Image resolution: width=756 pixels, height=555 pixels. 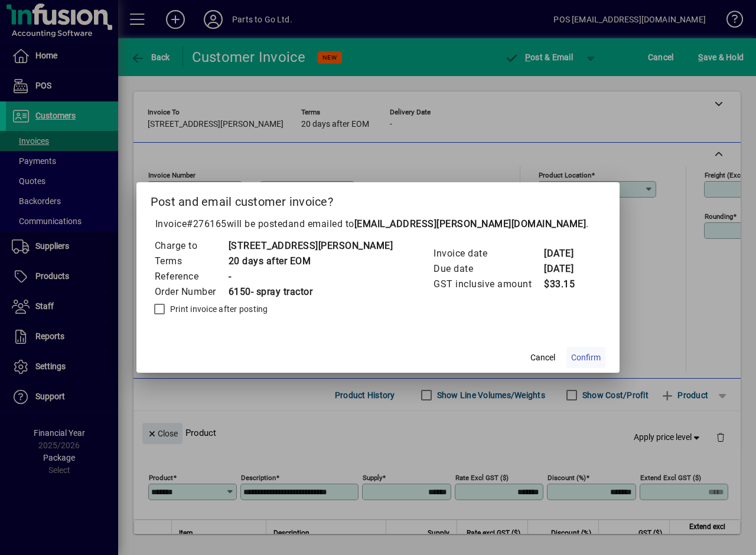 What do you see at coordinates (378, 224) in the screenshot?
I see `p: Invoice will be posted .` at bounding box center [378, 224].